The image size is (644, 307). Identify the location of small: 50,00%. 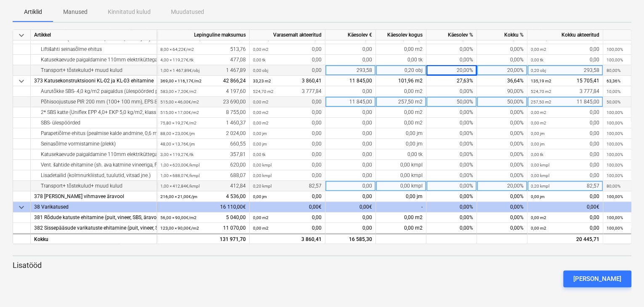
(613, 102).